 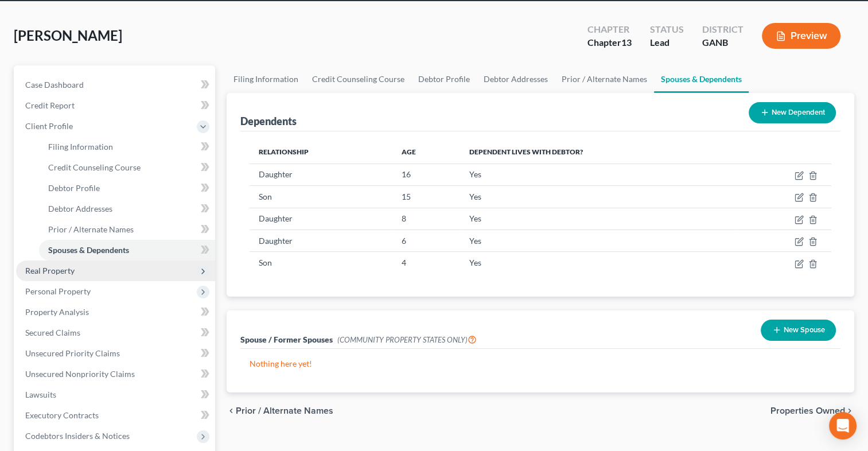 I want to click on span: Debtor Profile, so click(x=74, y=187).